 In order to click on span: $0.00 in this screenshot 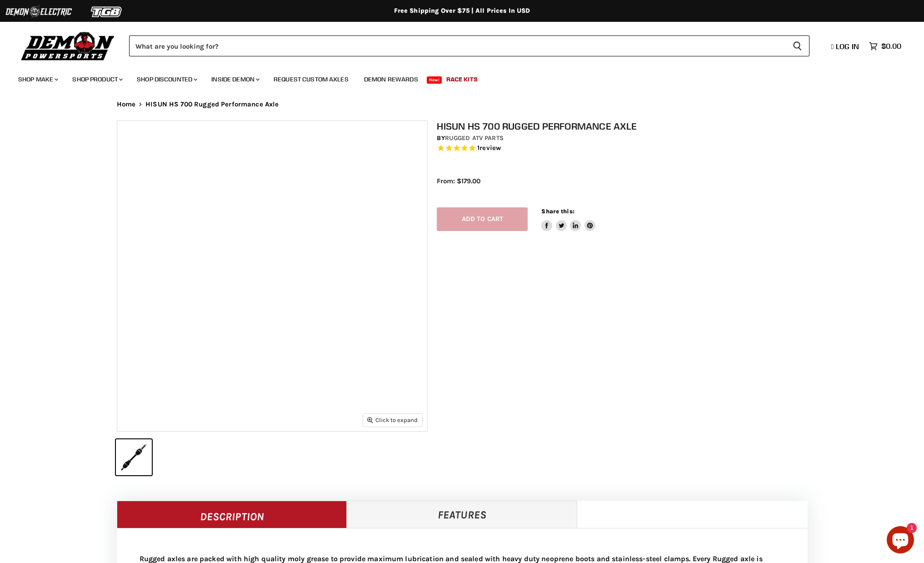, I will do `click(892, 46)`.